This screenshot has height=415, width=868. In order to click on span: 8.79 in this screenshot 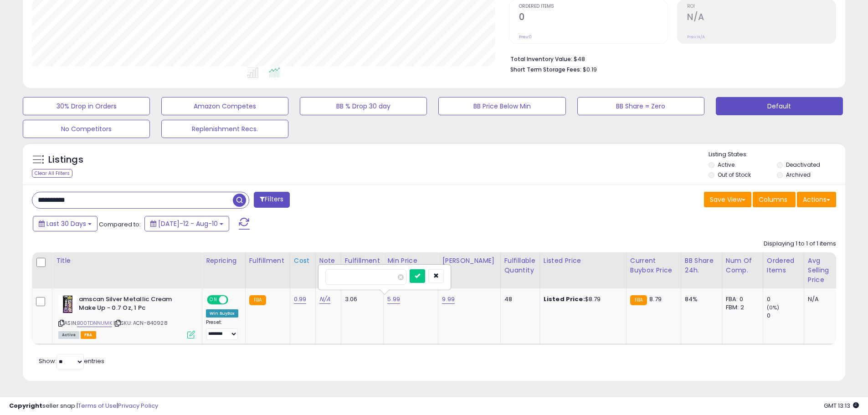, I will do `click(655, 299)`.